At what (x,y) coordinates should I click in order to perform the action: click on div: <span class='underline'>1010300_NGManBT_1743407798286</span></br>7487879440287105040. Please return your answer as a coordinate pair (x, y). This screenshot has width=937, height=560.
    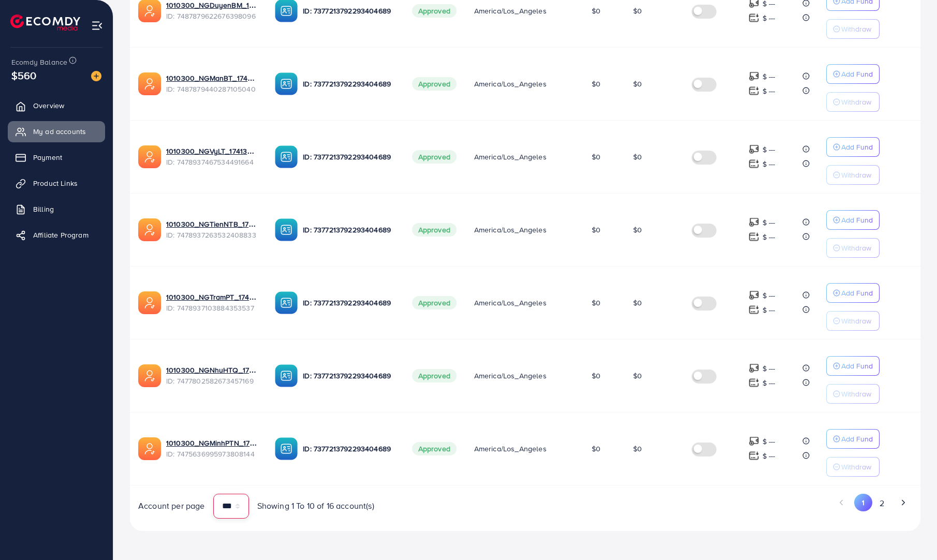
    Looking at the image, I should click on (212, 84).